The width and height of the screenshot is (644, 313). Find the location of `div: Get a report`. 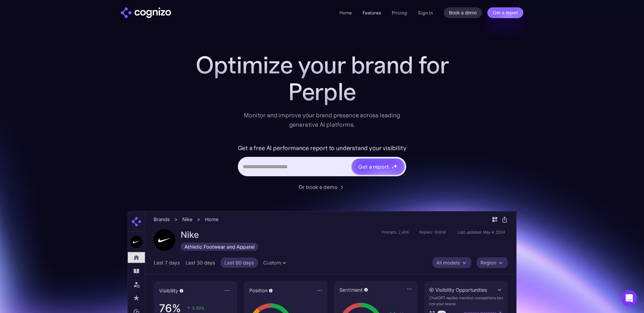

div: Get a report is located at coordinates (373, 167).